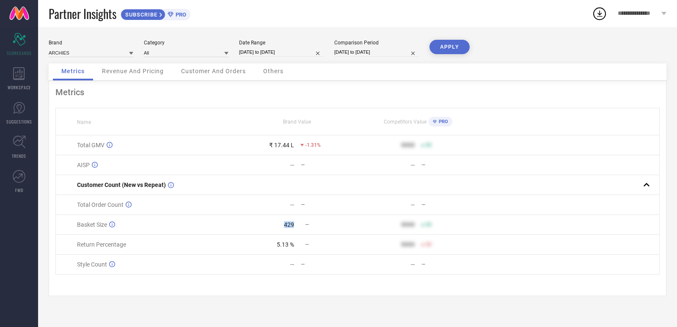 The image size is (677, 327). What do you see at coordinates (281, 43) in the screenshot?
I see `div: Date Range` at bounding box center [281, 43].